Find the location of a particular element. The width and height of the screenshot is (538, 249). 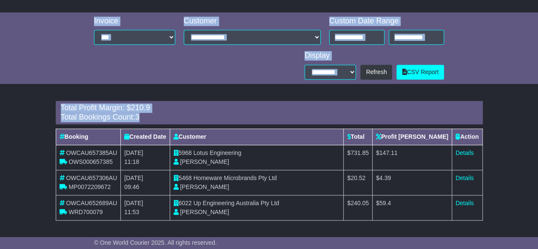

span: MP0072209672 is located at coordinates (89, 187).